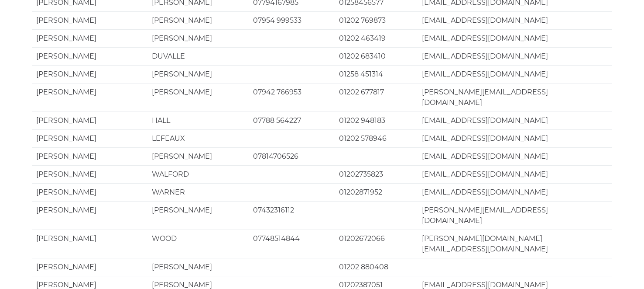 The image size is (644, 289). What do you see at coordinates (292, 120) in the screenshot?
I see `td: 07788 564227` at bounding box center [292, 120].